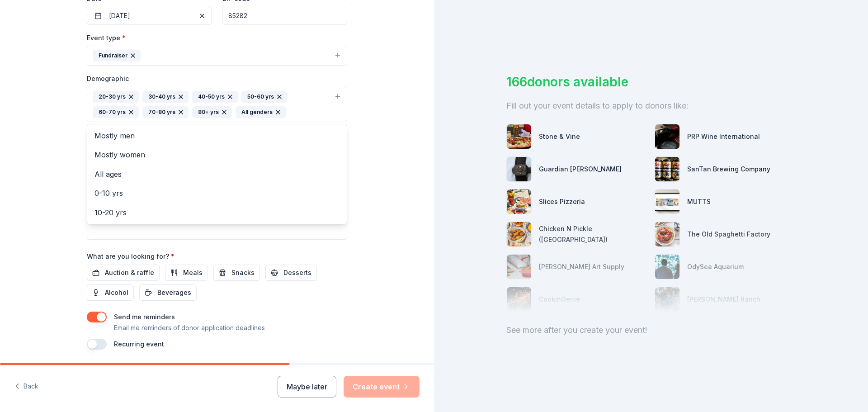 The image size is (868, 412). I want to click on div: 70-80 yrs, so click(165, 112).